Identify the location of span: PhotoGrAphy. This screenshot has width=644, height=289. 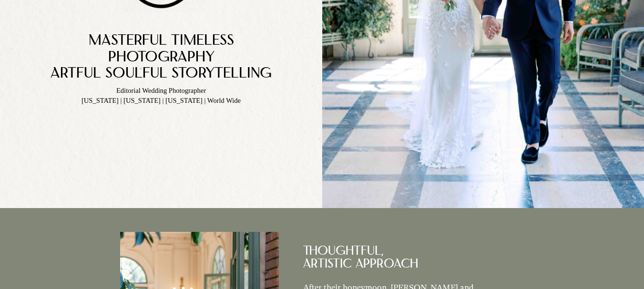
(161, 58).